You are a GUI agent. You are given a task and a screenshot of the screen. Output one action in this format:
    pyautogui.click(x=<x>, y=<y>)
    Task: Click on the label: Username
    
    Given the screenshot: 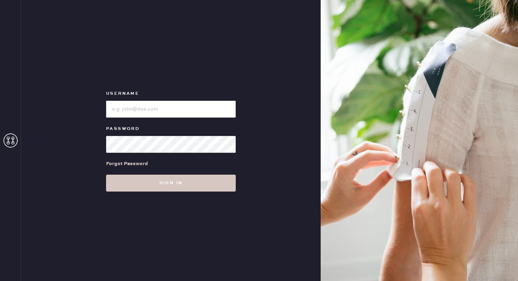 What is the action you would take?
    pyautogui.click(x=171, y=94)
    